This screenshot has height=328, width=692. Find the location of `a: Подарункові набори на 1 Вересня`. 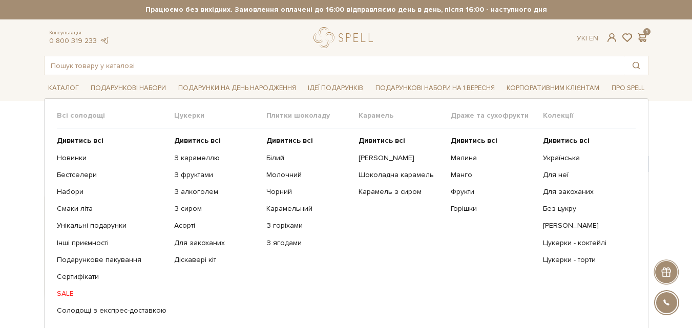

a: Подарункові набори на 1 Вересня is located at coordinates (435, 88).